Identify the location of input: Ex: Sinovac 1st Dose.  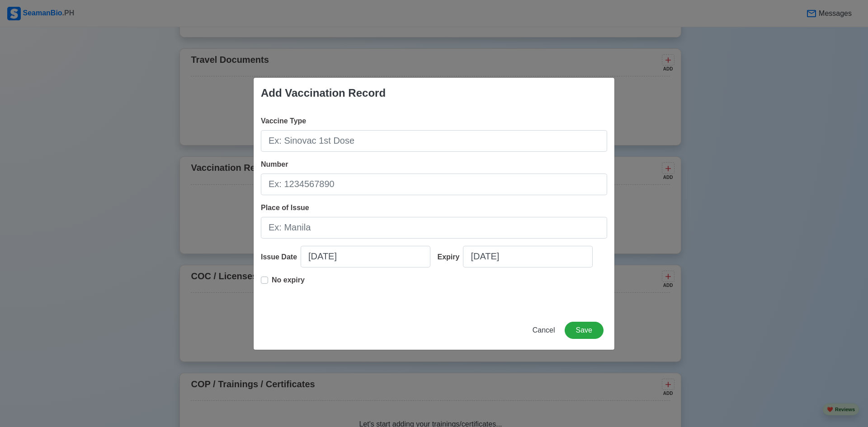
(434, 141).